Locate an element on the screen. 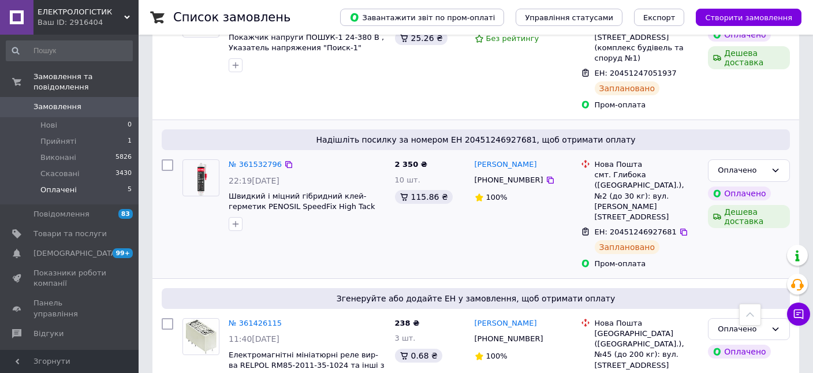  div: 115.86 ₴ is located at coordinates (424, 197).